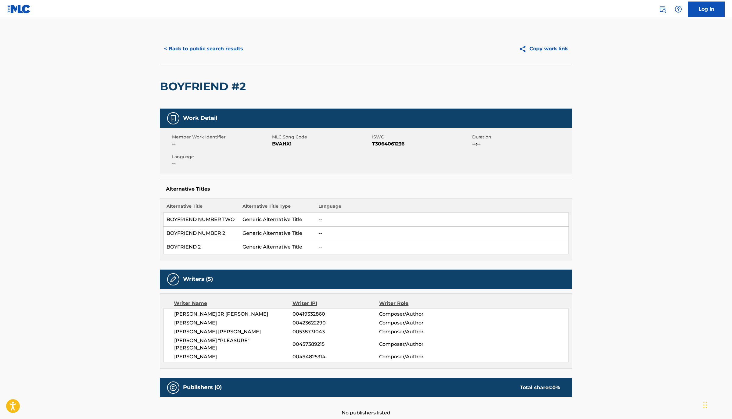 The image size is (732, 419). What do you see at coordinates (662, 9) in the screenshot?
I see `img: search` at bounding box center [662, 9].